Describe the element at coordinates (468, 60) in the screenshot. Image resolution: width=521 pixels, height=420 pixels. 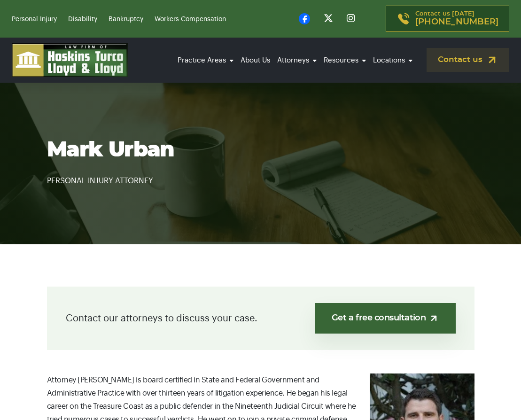
I see `a: Contact us` at that location.